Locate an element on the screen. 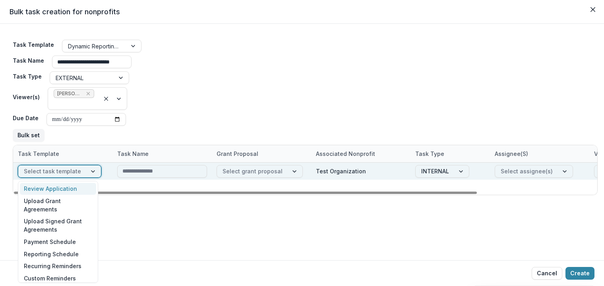 This screenshot has height=286, width=604. label: Due Date is located at coordinates (25, 118).